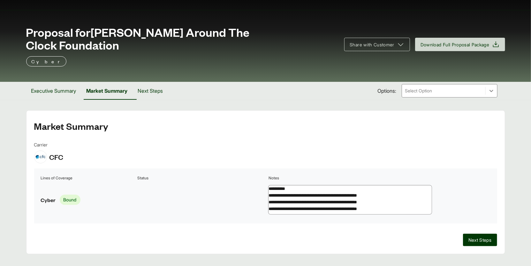  What do you see at coordinates (480, 239) in the screenshot?
I see `a: Next Steps` at bounding box center [480, 239].